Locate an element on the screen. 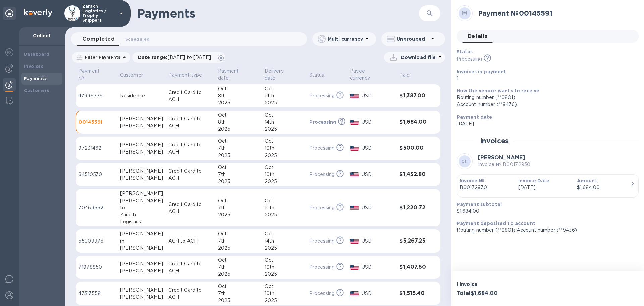 Image resolution: width=644 pixels, height=306 pixels. div: Logistics is located at coordinates (142, 221).